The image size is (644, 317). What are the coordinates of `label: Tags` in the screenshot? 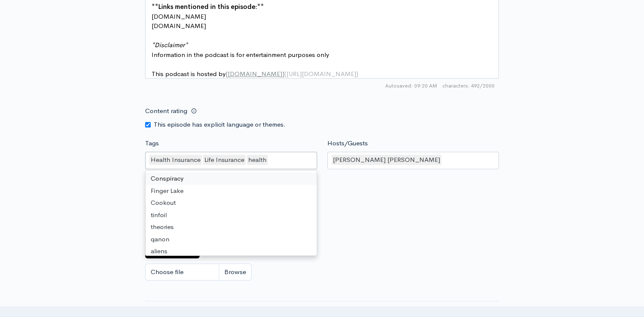 It's located at (152, 144).